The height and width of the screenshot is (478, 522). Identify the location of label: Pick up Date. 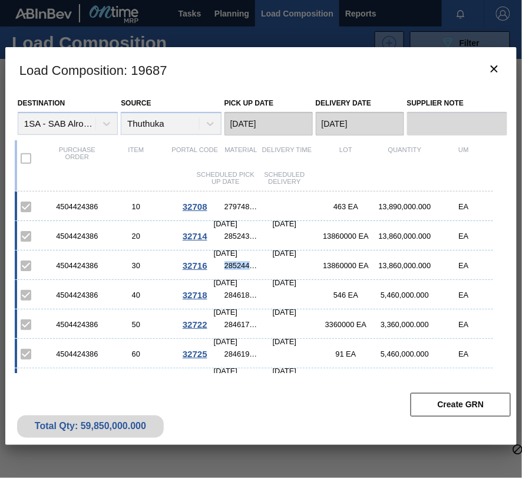
(249, 103).